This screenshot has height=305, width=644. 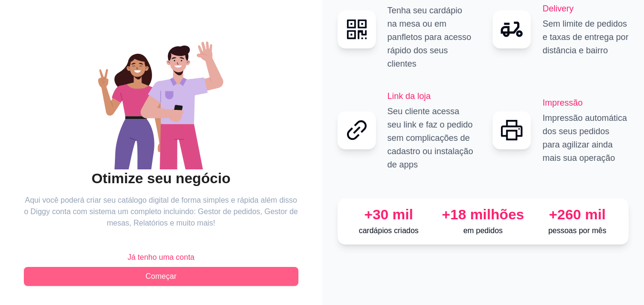 What do you see at coordinates (161, 276) in the screenshot?
I see `span: Começar` at bounding box center [161, 276].